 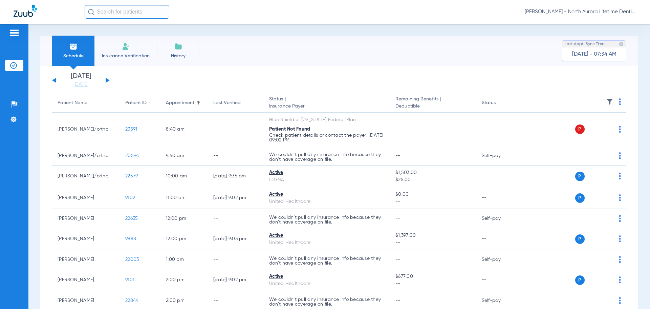 I want to click on td: 2:00 PM, so click(x=184, y=280).